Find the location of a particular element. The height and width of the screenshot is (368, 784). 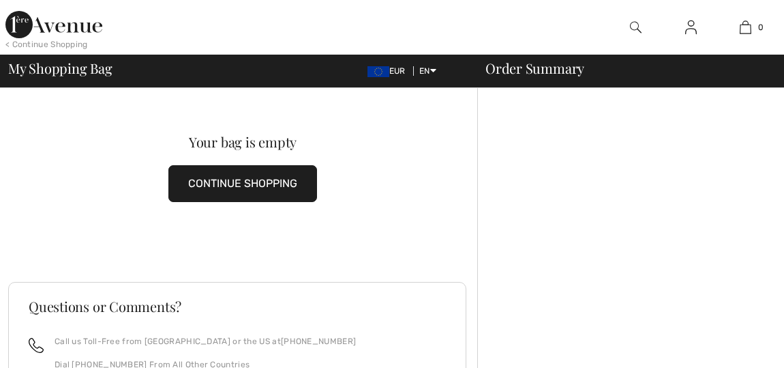

a: Sign In is located at coordinates (691, 27).